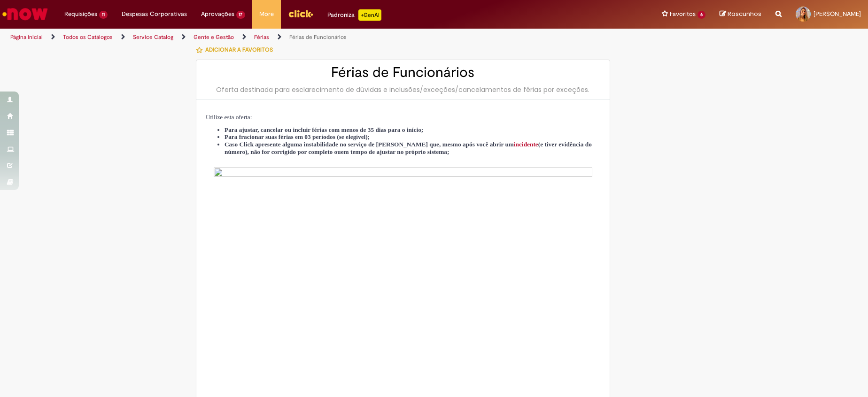 This screenshot has width=868, height=397. Describe the element at coordinates (318, 37) in the screenshot. I see `a: Férias de Funcionários` at that location.